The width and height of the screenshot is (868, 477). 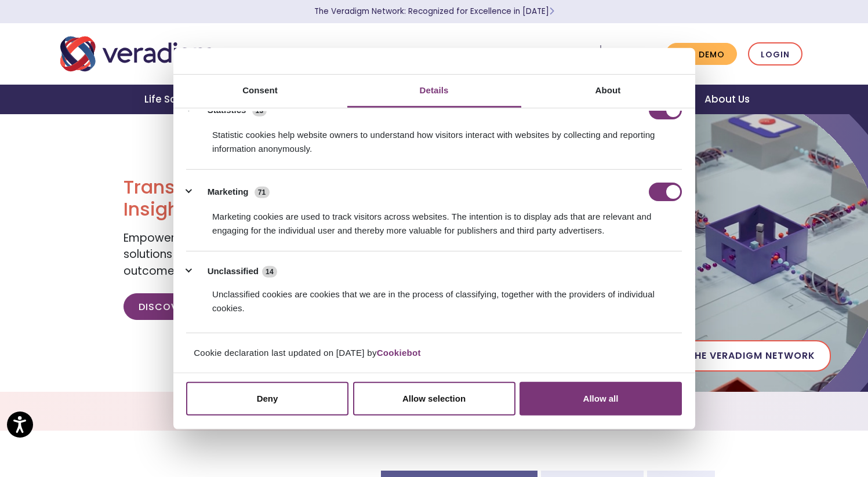 I want to click on button: Allow selection, so click(x=434, y=398).